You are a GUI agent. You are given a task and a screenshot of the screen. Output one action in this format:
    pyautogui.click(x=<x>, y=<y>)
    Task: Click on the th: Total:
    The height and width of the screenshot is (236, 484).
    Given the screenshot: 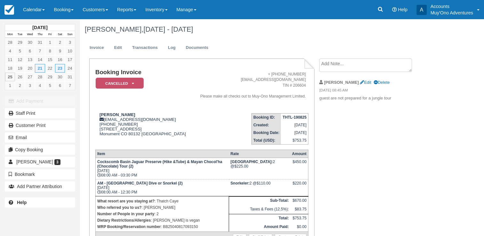 What is the action you would take?
    pyautogui.click(x=260, y=219)
    